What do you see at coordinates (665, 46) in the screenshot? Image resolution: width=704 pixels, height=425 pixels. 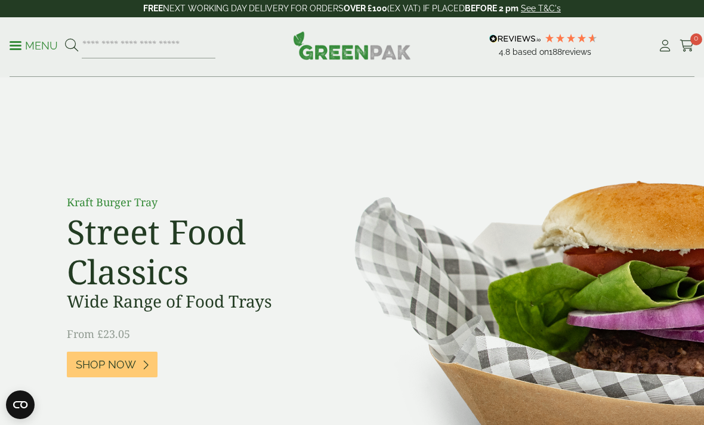 I see `i: My Account` at bounding box center [665, 46].